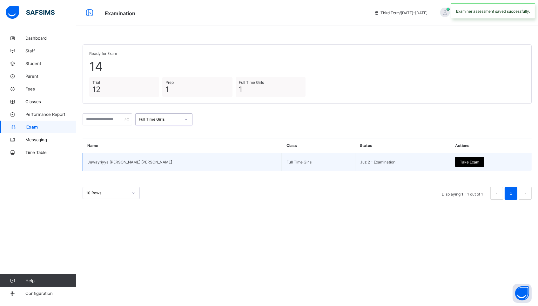  What do you see at coordinates (496, 193) in the screenshot?
I see `li: 上一页` at bounding box center [496, 193].